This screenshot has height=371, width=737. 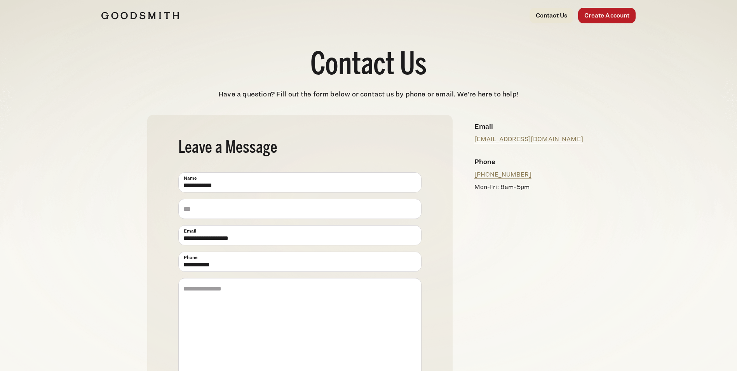 I want to click on span: Phone, so click(x=191, y=257).